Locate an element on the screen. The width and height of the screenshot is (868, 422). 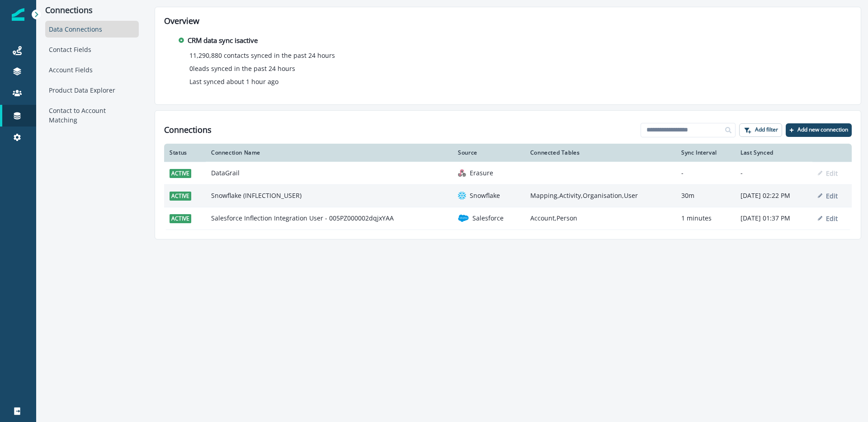
p: Last synced about 1 hour ago is located at coordinates (234, 81).